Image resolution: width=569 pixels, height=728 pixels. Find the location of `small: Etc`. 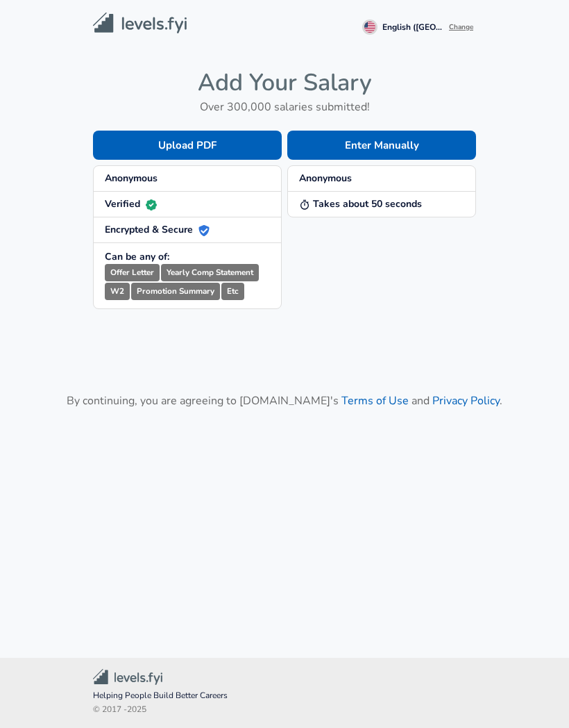

small: Etc is located at coordinates (233, 291).